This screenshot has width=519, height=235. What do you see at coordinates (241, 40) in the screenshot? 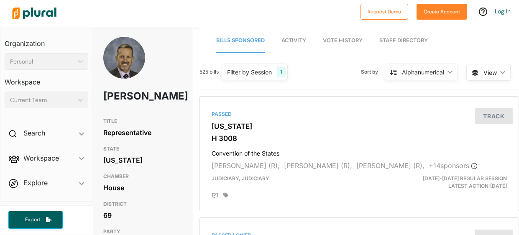
I see `span: Bills Sponsored` at bounding box center [241, 40].